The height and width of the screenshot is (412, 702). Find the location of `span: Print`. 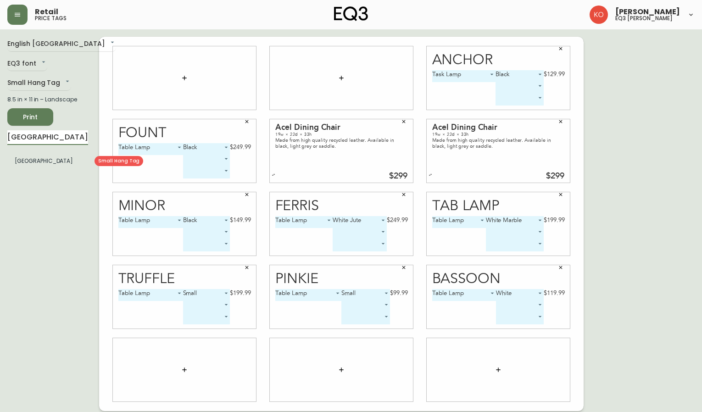

span: Print is located at coordinates (30, 117).